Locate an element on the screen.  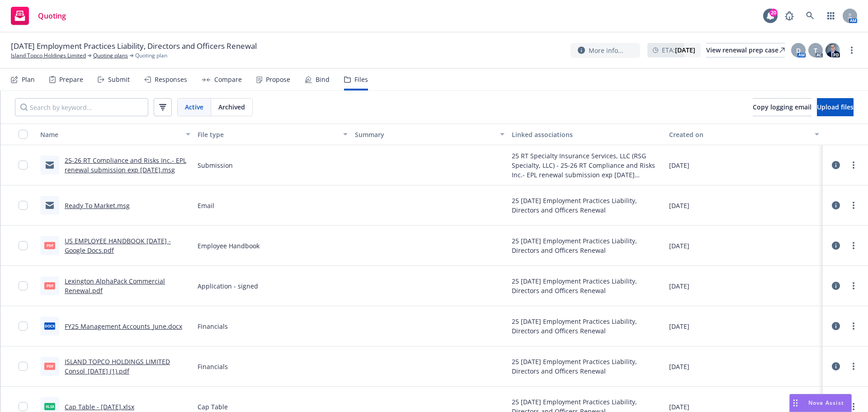
span: Quoting plan is located at coordinates (151, 56).